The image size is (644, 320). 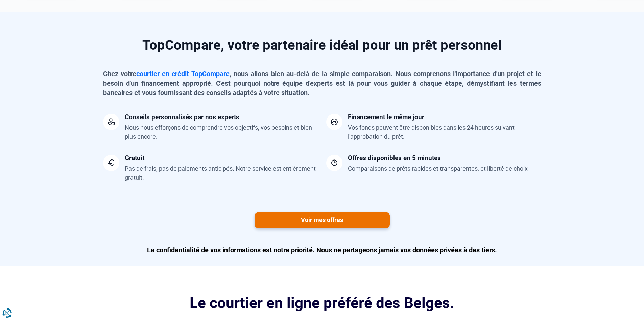 What do you see at coordinates (322, 83) in the screenshot?
I see `p: Chez votre , nous allons bien au-delà de la simple comparaison. Nous comprenons l'importance d'un...` at bounding box center [322, 83].